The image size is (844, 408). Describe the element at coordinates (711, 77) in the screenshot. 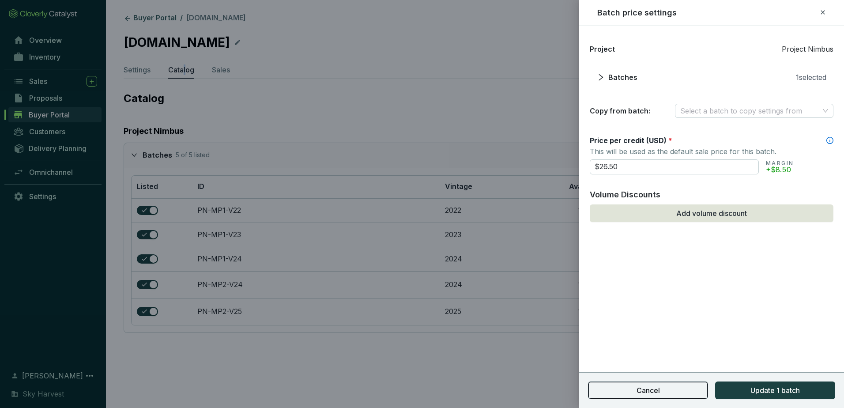

I see `button: rightBatches1selected` at that location.